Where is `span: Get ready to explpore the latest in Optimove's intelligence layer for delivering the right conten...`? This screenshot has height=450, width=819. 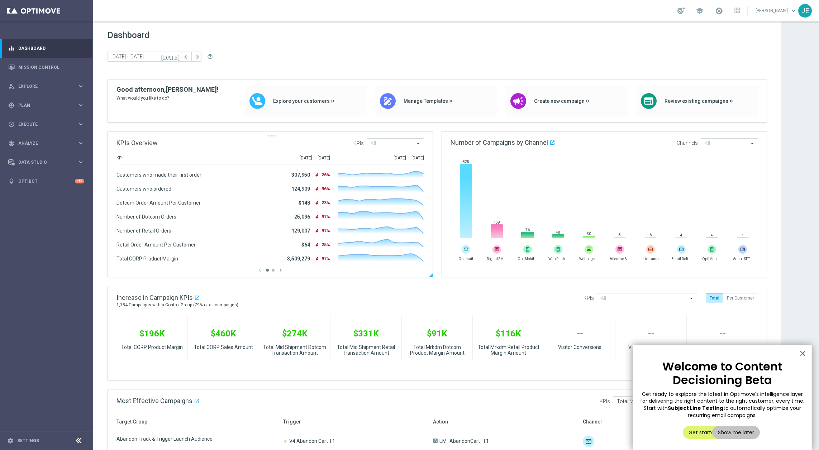
span: Get ready to explpore the latest in Optimove's intelligence layer for delivering the right conten... is located at coordinates (723, 401).